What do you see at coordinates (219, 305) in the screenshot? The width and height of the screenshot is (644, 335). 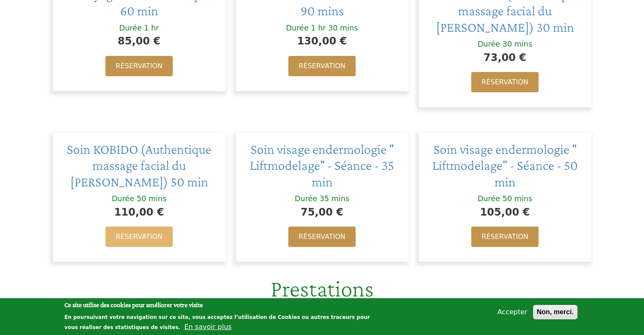 I see `h2: Ce site utilise des cookies pour améliorer votre visite` at bounding box center [219, 305].